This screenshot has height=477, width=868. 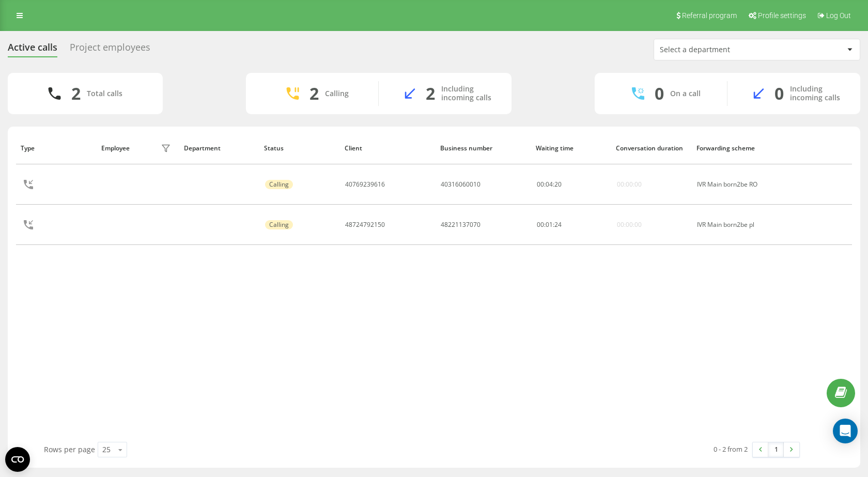 What do you see at coordinates (461, 225) in the screenshot?
I see `div: 48221137070` at bounding box center [461, 225].